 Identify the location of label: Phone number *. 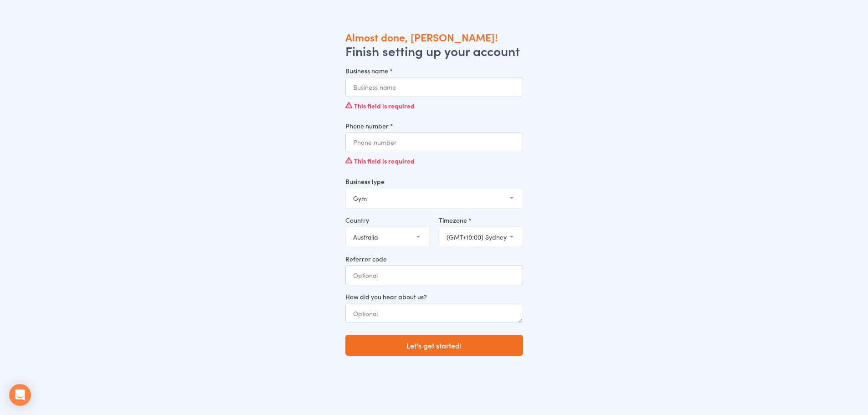
(434, 126).